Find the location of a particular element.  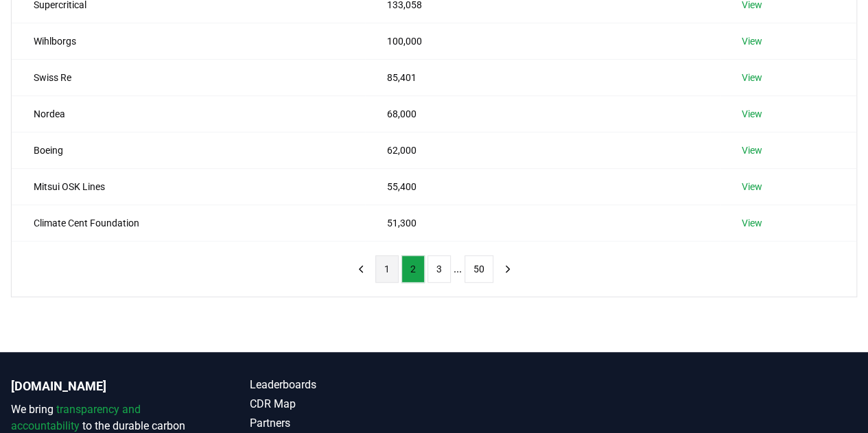

button: 50 is located at coordinates (479, 269).